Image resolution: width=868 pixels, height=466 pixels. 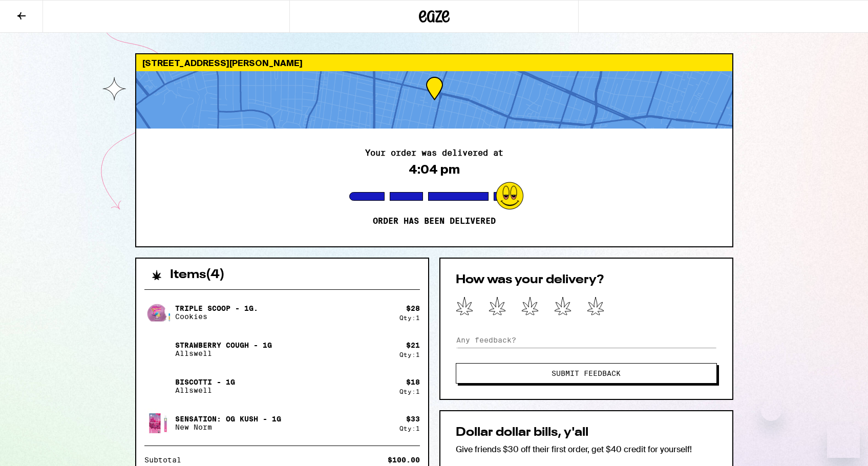 What do you see at coordinates (586, 373) in the screenshot?
I see `span: Submit Feedback` at bounding box center [586, 373].